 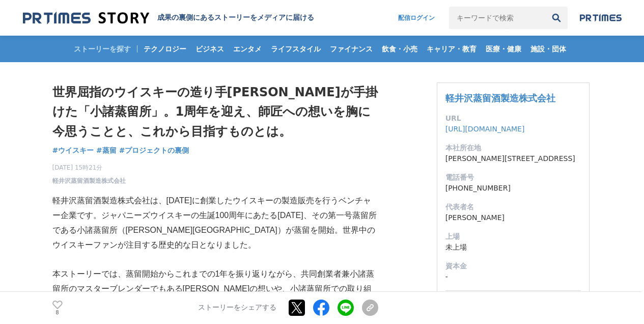 What do you see at coordinates (351, 49) in the screenshot?
I see `a: ファイナンス` at bounding box center [351, 49].